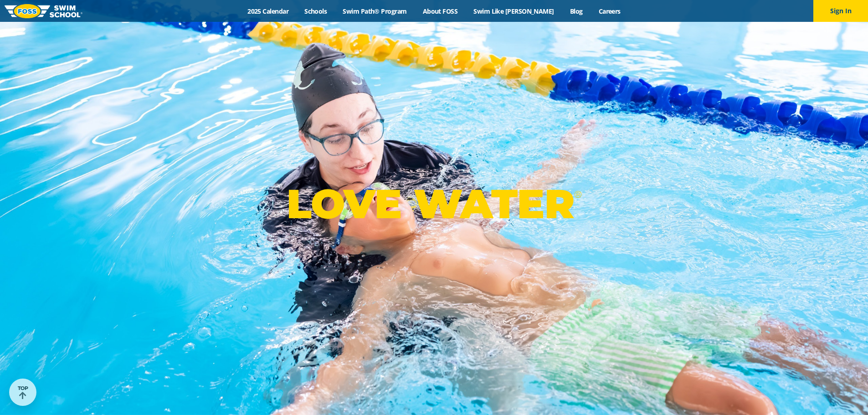 This screenshot has height=415, width=868. What do you see at coordinates (434, 204) in the screenshot?
I see `p: LOVE WATER` at bounding box center [434, 204].